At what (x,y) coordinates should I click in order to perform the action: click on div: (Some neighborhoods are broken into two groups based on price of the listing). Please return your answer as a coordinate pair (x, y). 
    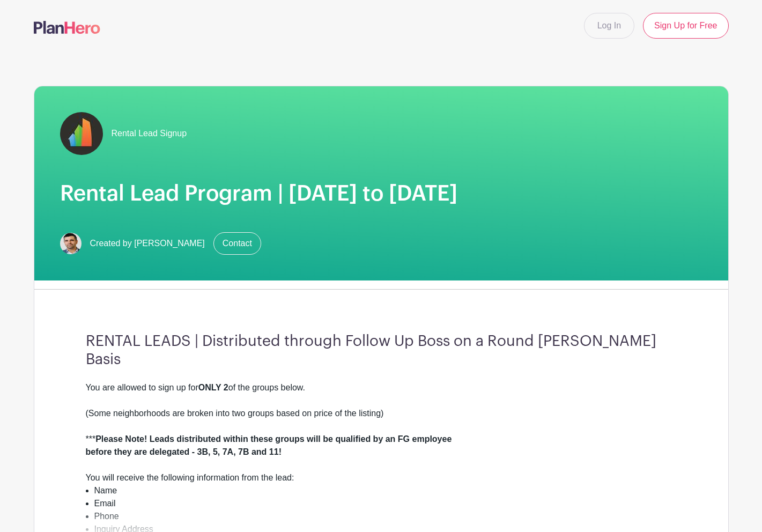
    Looking at the image, I should click on (381, 413).